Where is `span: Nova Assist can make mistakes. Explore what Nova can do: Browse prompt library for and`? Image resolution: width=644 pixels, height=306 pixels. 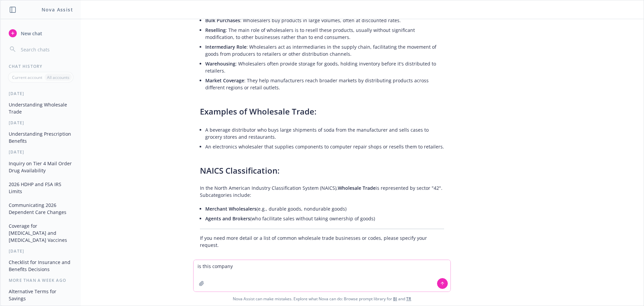
span: Nova Assist can make mistakes. Explore what Nova can do: Browse prompt library for and is located at coordinates (322, 299).